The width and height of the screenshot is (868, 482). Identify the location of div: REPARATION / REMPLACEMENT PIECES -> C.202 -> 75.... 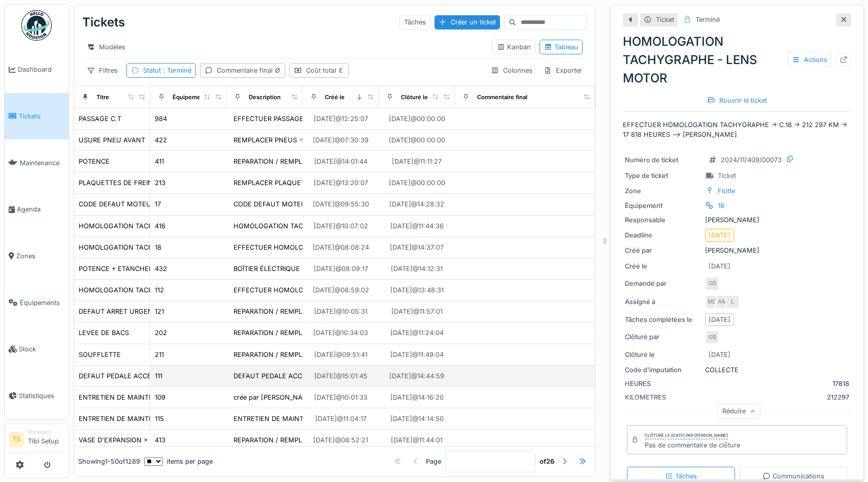
(322, 332).